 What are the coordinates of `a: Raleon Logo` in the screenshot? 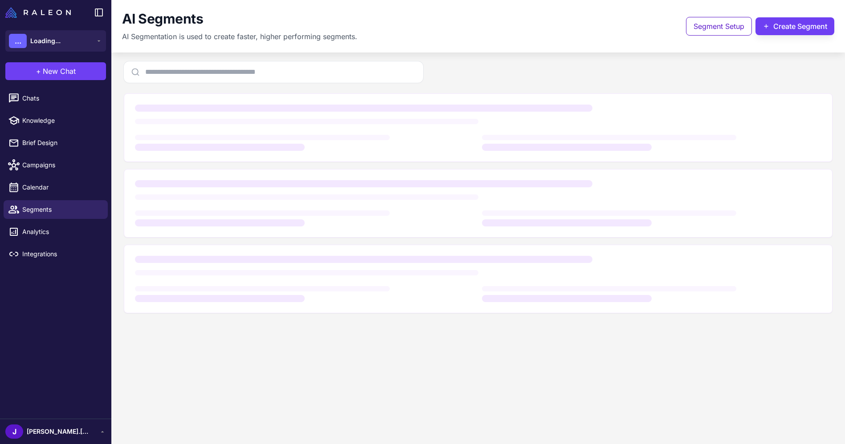 It's located at (40, 12).